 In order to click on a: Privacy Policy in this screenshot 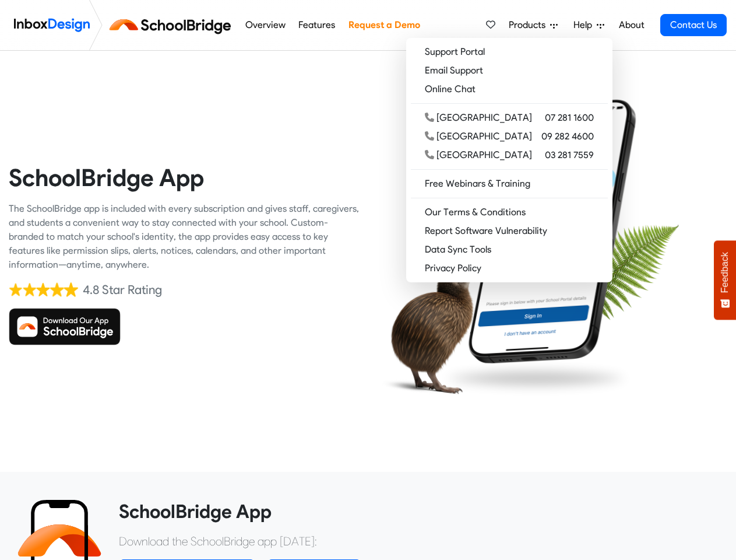, I will do `click(509, 268)`.